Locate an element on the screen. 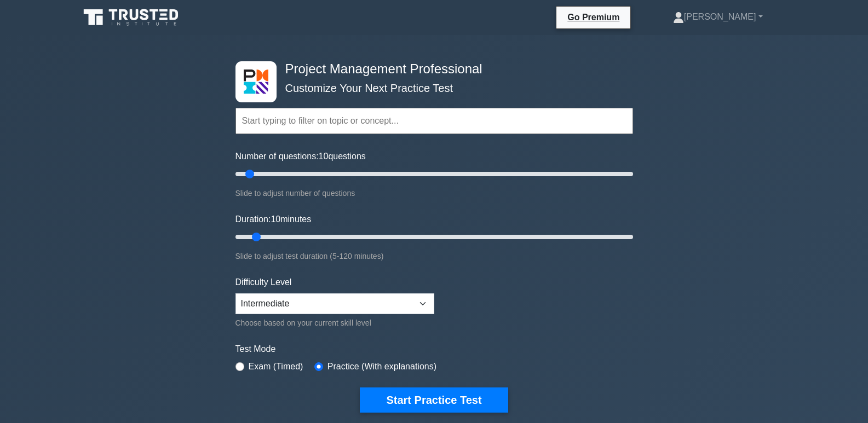 This screenshot has width=868, height=423. label: Practice (With explanations) is located at coordinates (381, 366).